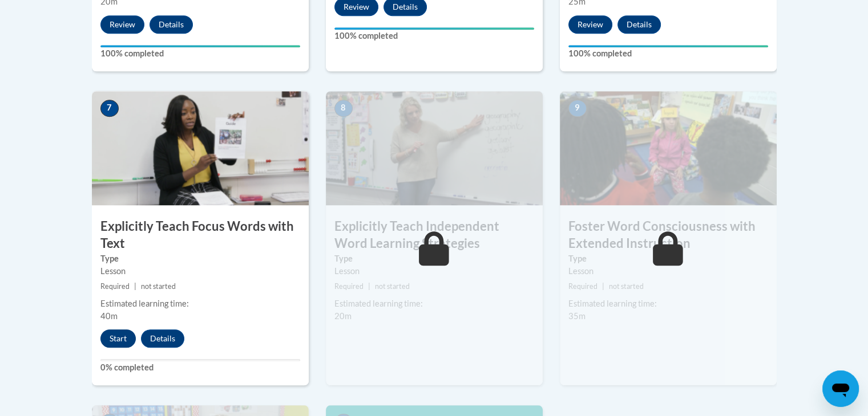 This screenshot has height=416, width=868. I want to click on h3: Explicitly Teach Focus Words with Text, so click(200, 235).